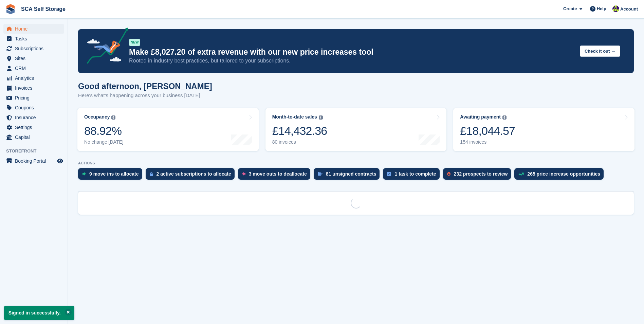  I want to click on div: 232 prospects to review, so click(481, 174).